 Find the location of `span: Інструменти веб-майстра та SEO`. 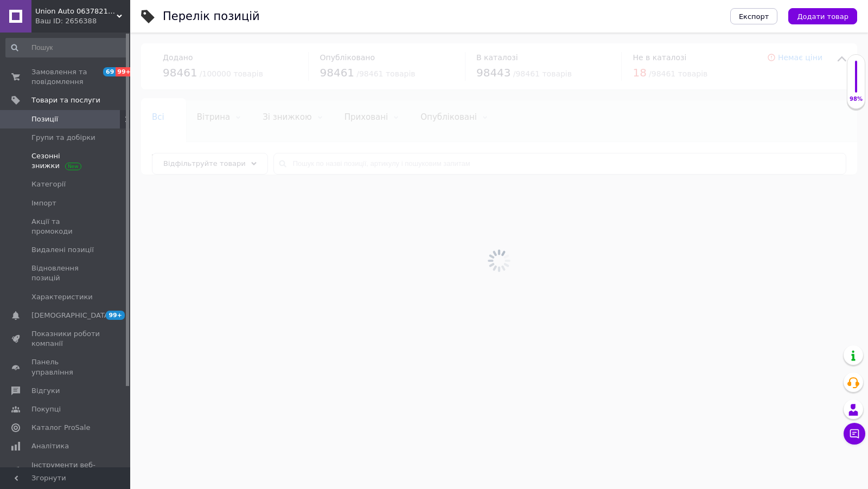

span: Інструменти веб-майстра та SEO is located at coordinates (66, 470).